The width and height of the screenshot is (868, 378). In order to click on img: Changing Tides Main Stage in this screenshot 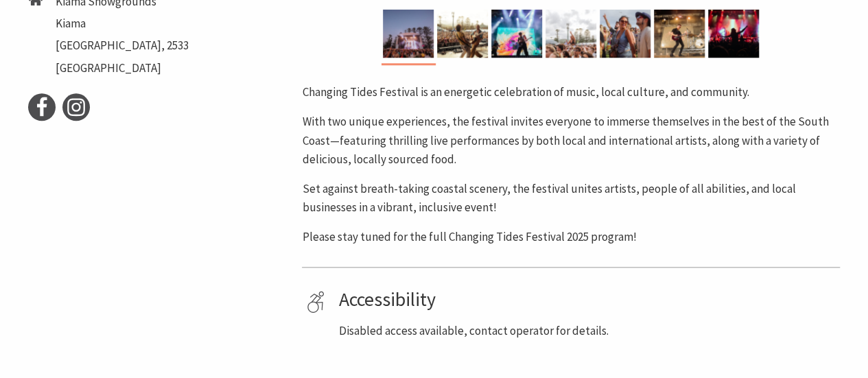, I will do `click(408, 34)`.